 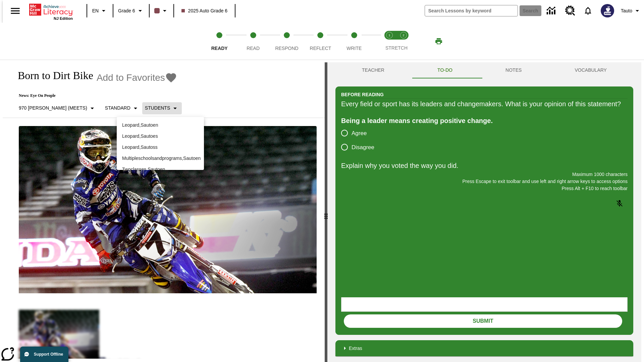 What do you see at coordinates (160, 125) in the screenshot?
I see `p: Leopard , Sautoen` at bounding box center [160, 125].